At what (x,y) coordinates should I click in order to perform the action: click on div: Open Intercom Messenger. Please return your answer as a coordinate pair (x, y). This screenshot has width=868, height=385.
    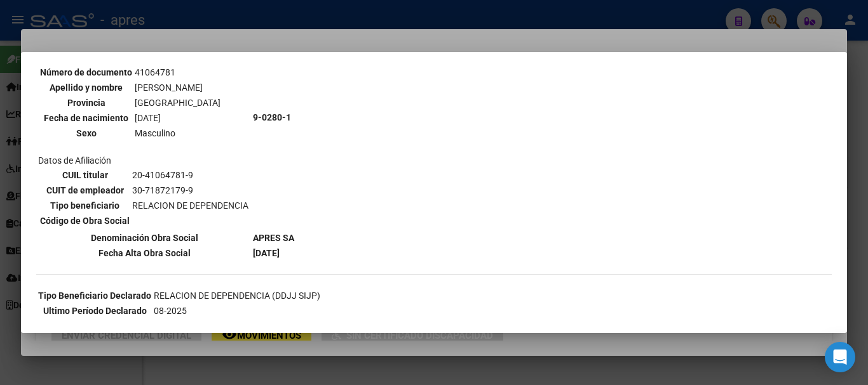
    Looking at the image, I should click on (840, 357).